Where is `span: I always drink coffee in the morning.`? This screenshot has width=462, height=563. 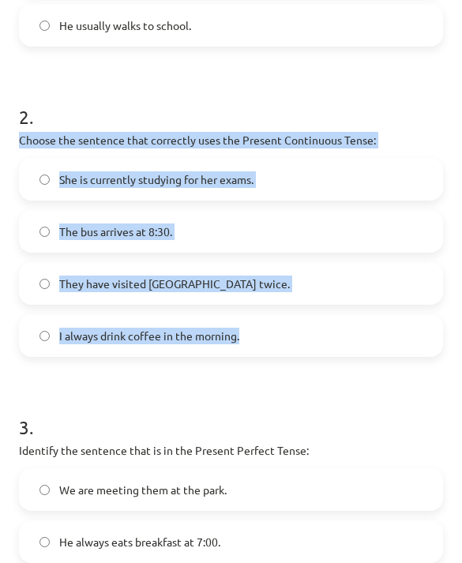
span: I always drink coffee in the morning. is located at coordinates (149, 335).